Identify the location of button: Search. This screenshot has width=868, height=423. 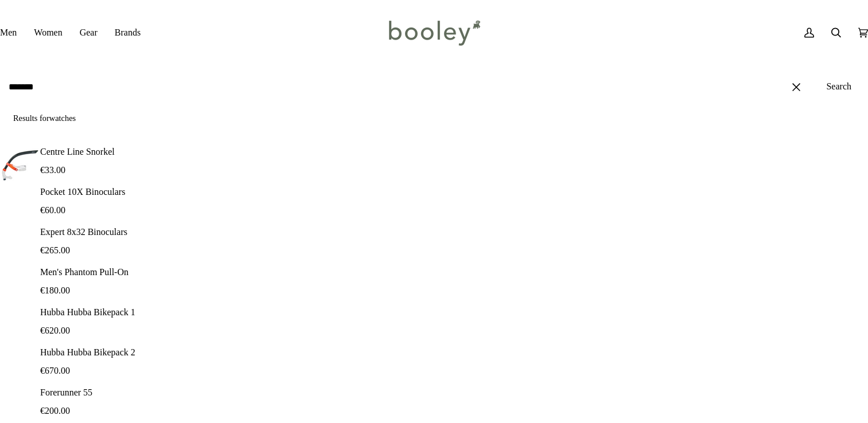
(839, 87).